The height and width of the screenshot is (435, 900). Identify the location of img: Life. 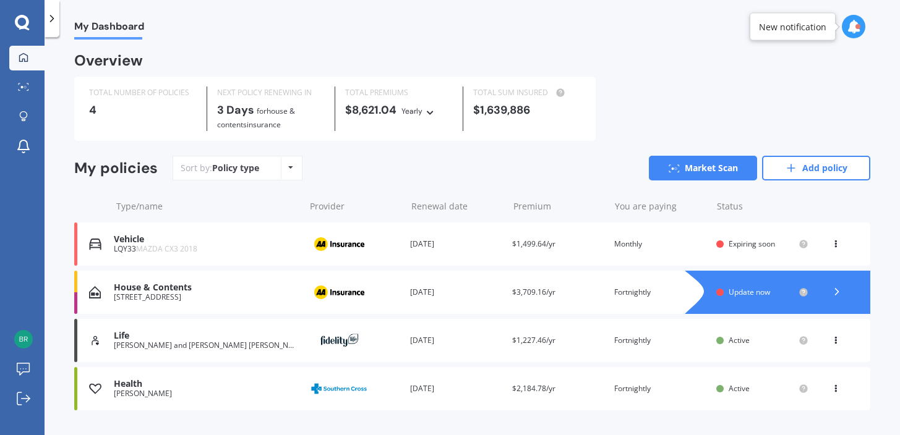
(95, 341).